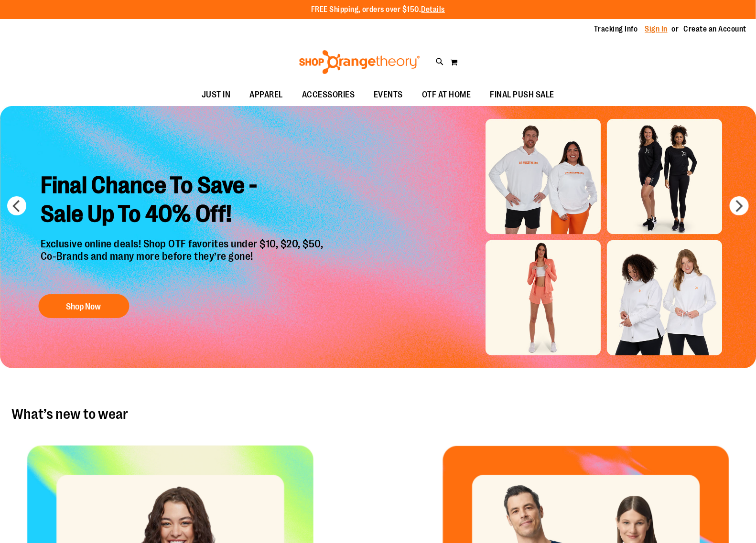 The width and height of the screenshot is (756, 543). I want to click on h2: What’s new to wear, so click(378, 414).